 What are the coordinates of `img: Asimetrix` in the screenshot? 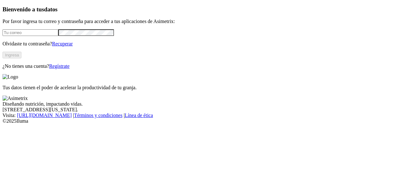 It's located at (15, 98).